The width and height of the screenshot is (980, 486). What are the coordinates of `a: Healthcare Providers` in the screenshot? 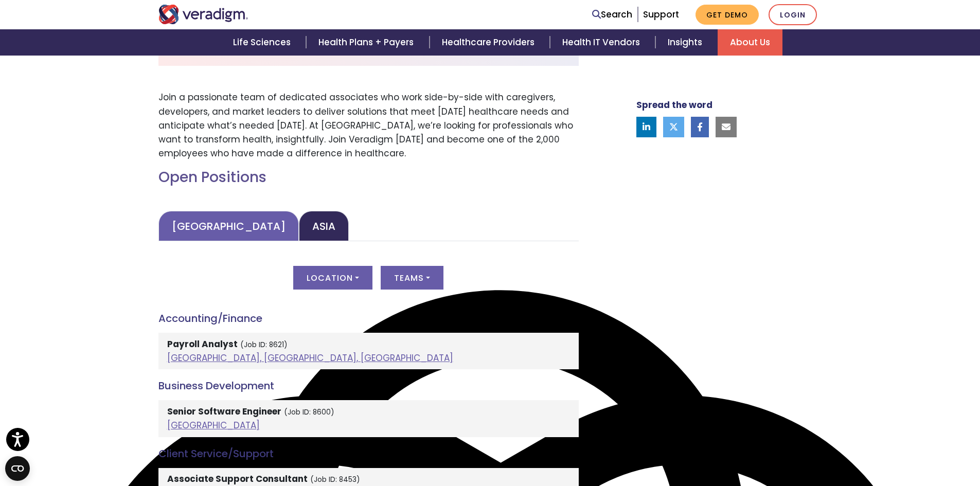 It's located at (490, 42).